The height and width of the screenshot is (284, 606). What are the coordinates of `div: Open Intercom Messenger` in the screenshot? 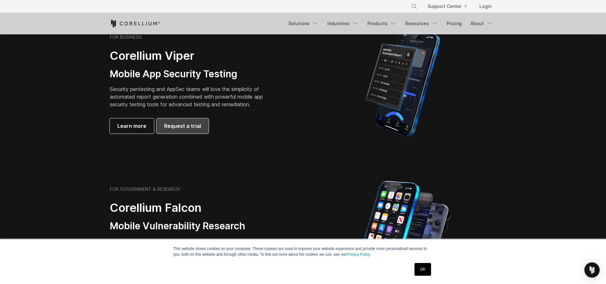 It's located at (592, 270).